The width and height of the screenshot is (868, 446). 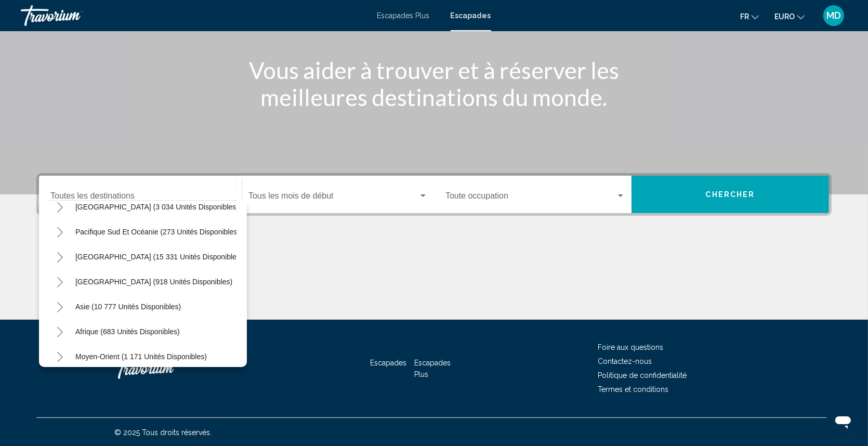 I want to click on span: Foire aux questions, so click(x=631, y=348).